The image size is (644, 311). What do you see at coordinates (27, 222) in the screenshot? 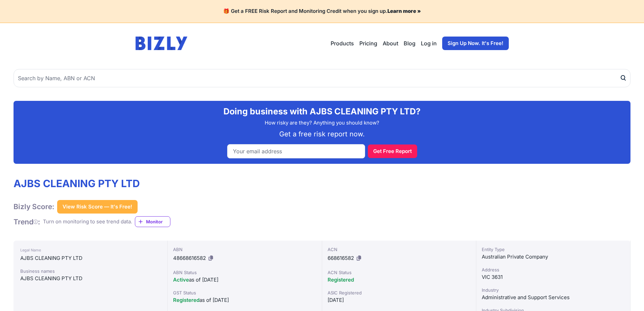
I see `h1: Trend :` at bounding box center [27, 222].